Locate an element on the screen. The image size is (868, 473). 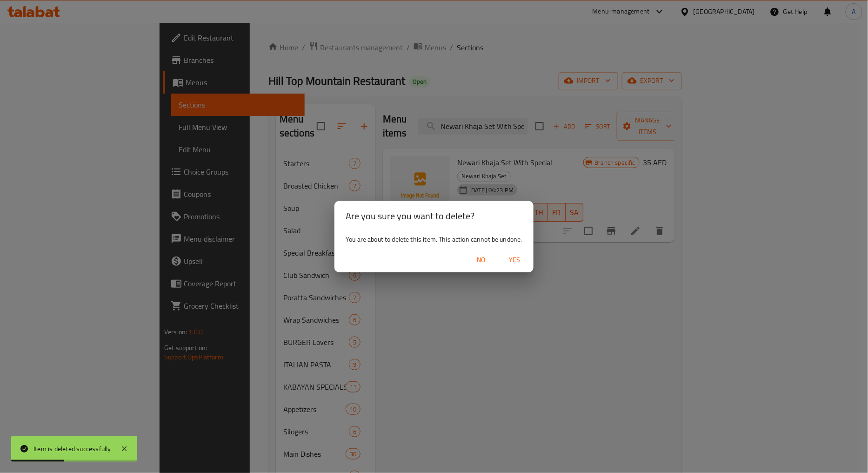
span: Yes is located at coordinates (515, 260).